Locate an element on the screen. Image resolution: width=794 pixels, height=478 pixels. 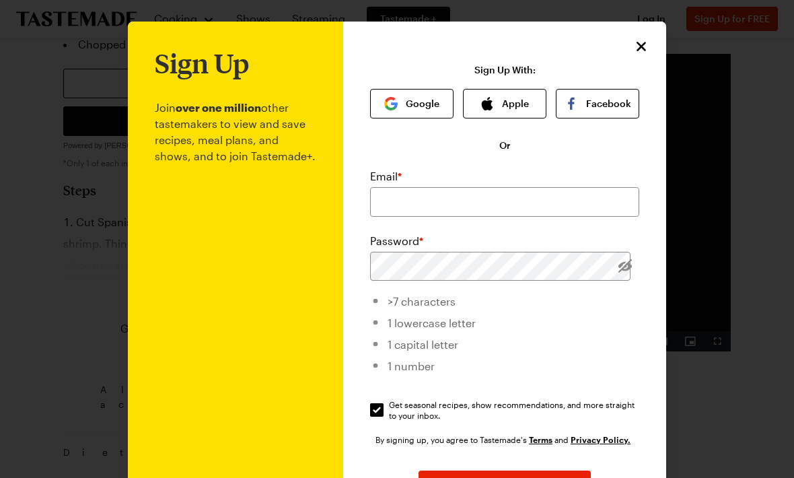
label: Password is located at coordinates (396, 241).